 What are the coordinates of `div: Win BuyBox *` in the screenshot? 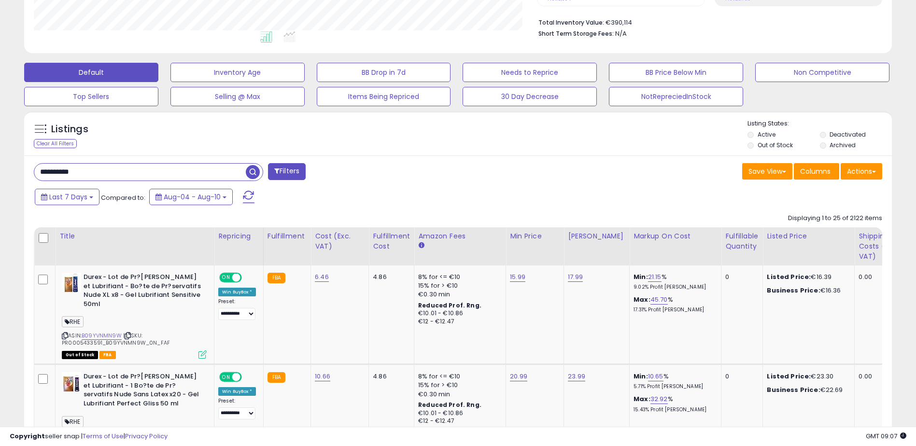 It's located at (237, 391).